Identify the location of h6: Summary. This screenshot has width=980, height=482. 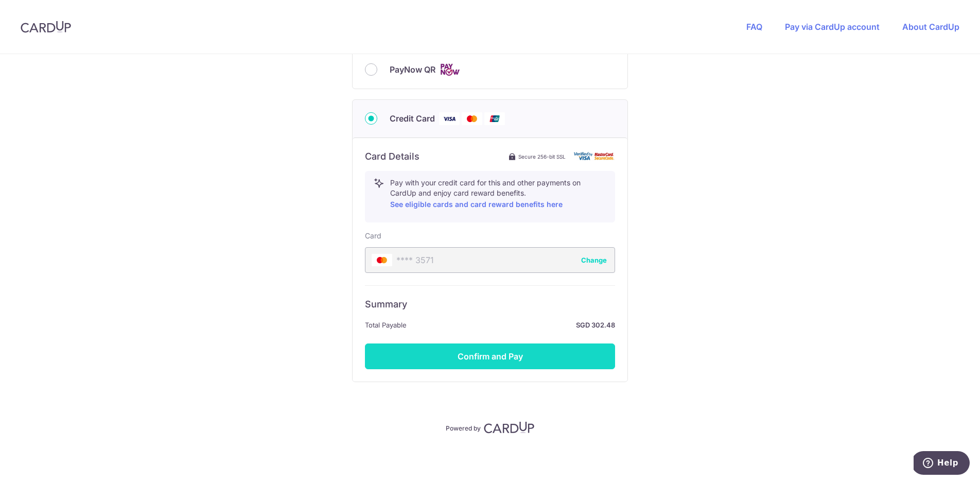
(490, 304).